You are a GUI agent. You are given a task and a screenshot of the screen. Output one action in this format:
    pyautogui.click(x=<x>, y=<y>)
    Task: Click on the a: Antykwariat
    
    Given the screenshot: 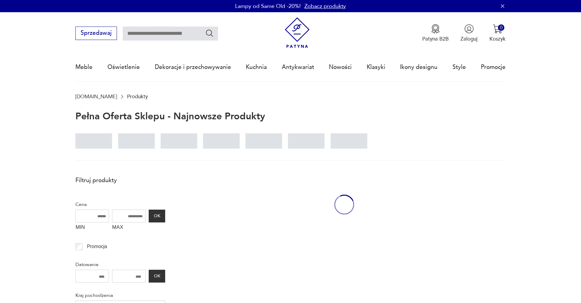 What is the action you would take?
    pyautogui.click(x=298, y=67)
    